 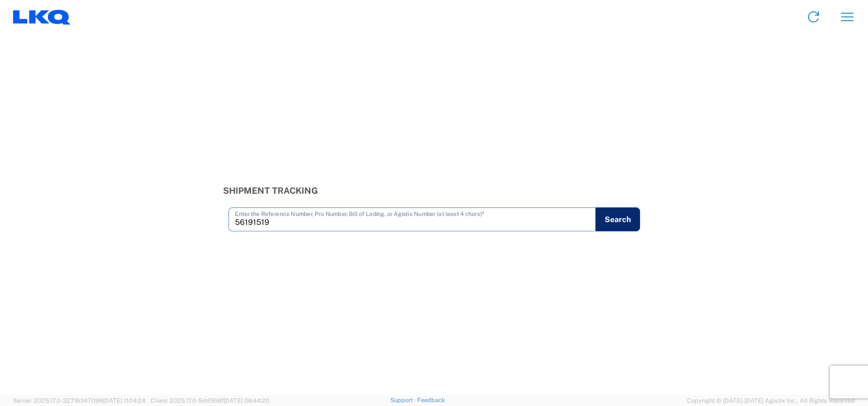 What do you see at coordinates (404, 400) in the screenshot?
I see `a: Support` at bounding box center [404, 400].